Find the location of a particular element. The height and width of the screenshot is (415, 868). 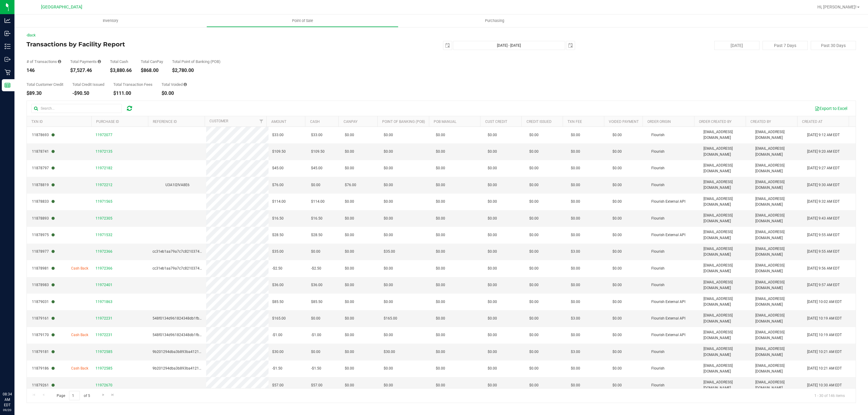

span: $36.00 is located at coordinates (317, 285).